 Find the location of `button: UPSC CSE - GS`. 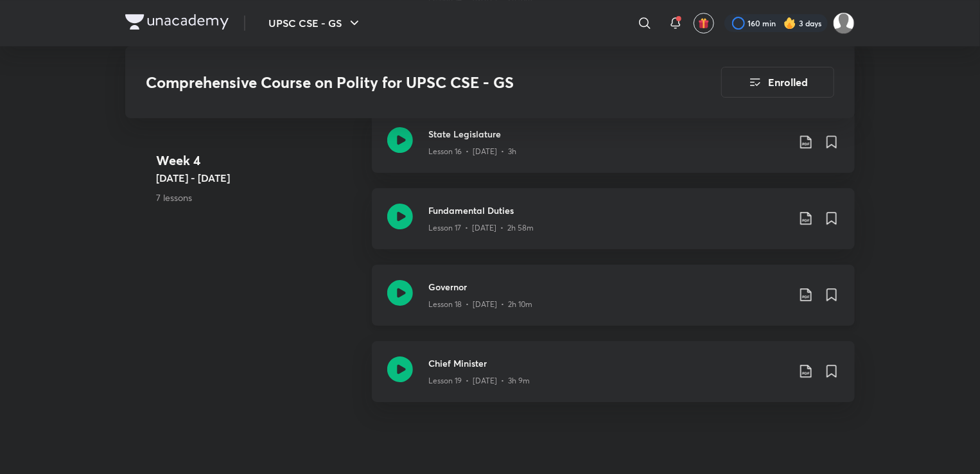

button: UPSC CSE - GS is located at coordinates (316, 23).